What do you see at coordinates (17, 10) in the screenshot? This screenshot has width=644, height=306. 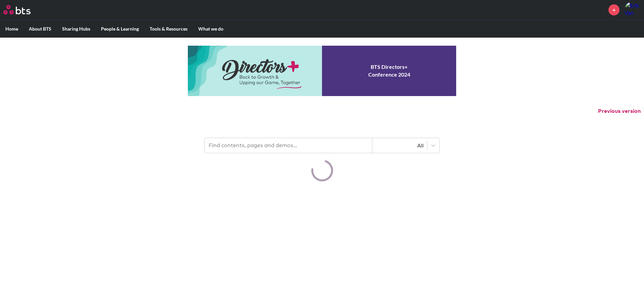 I see `img: BTS Logo` at bounding box center [17, 10].